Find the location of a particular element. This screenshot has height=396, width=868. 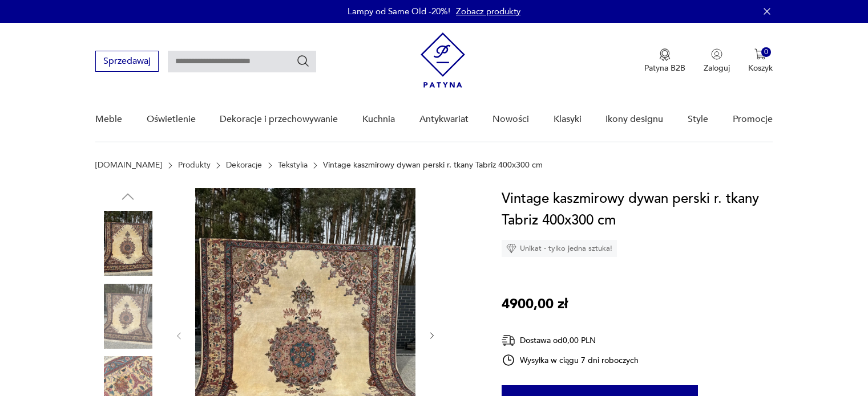

a: Zobacz produkty is located at coordinates (488, 12).